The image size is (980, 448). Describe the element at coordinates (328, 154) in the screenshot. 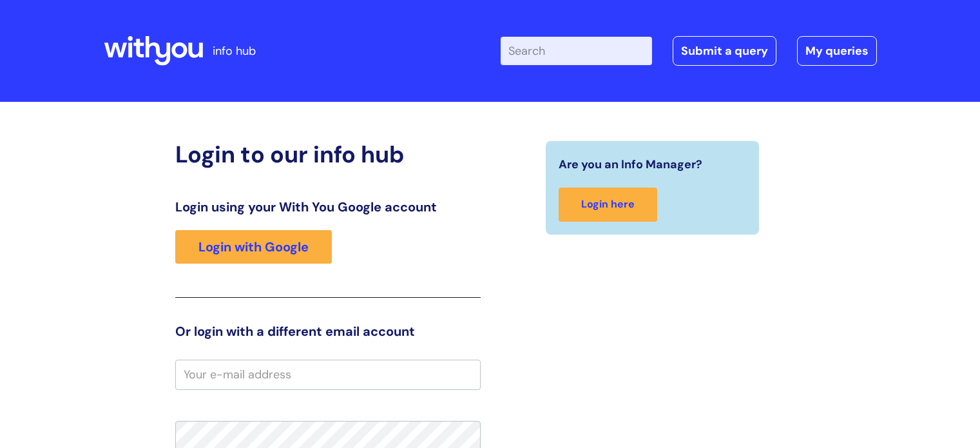

I see `h2: Login to our info hub` at that location.